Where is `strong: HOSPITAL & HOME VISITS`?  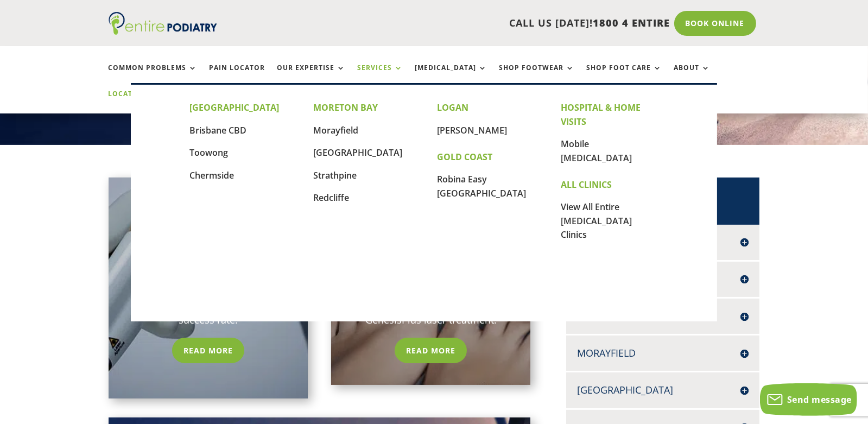
strong: HOSPITAL & HOME VISITS is located at coordinates (601, 115).